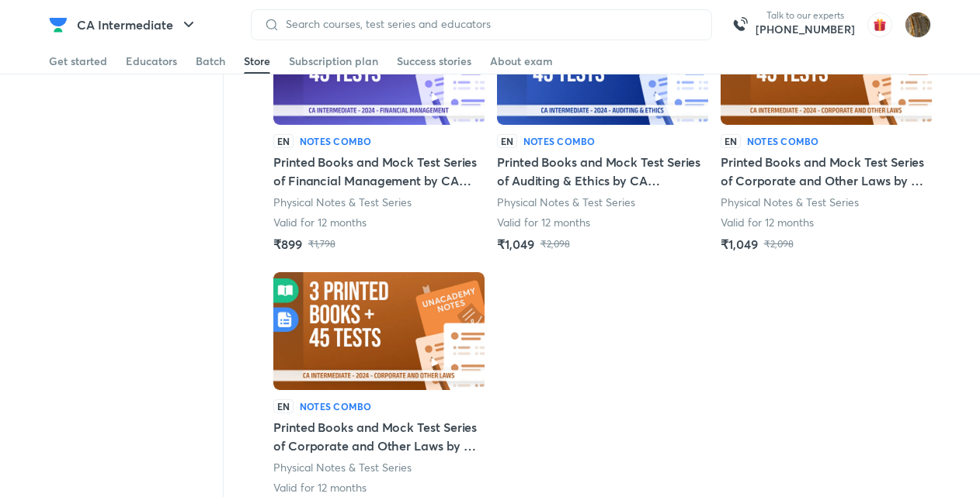  I want to click on a: Success stories, so click(434, 61).